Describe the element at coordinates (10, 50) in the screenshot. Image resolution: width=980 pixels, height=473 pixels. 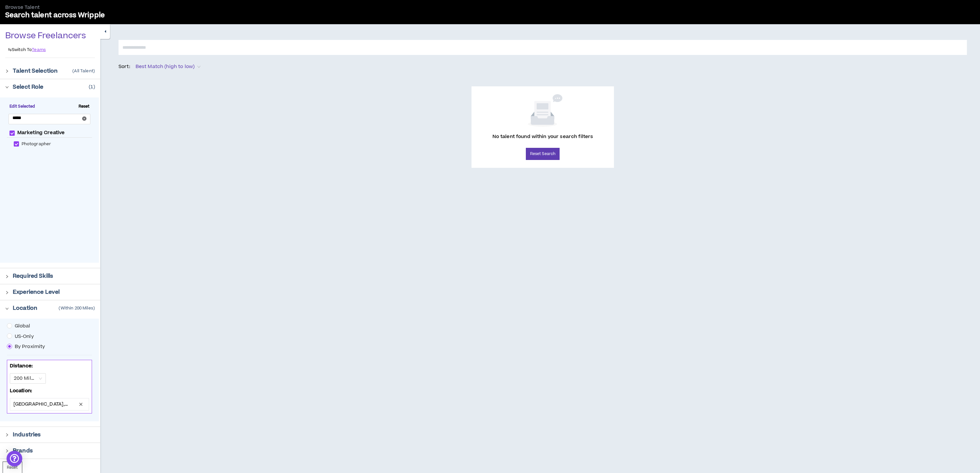
I see `span: swap` at that location.